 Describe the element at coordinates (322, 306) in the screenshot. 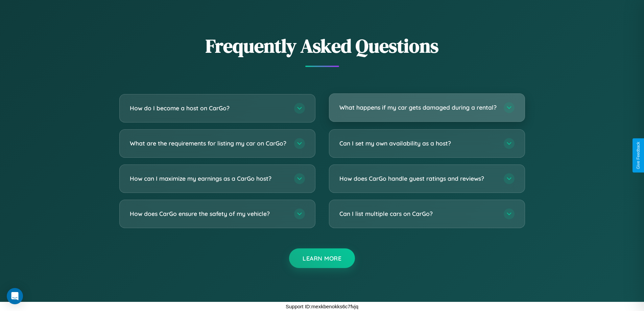

I see `p: Support ID: mexkbenokks6c7fvjq` at that location.